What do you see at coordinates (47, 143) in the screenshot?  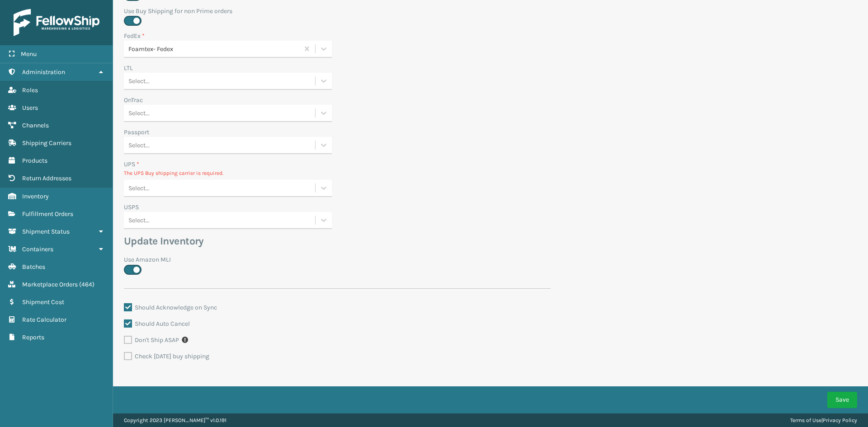 I see `span: Shipping Carriers` at bounding box center [47, 143].